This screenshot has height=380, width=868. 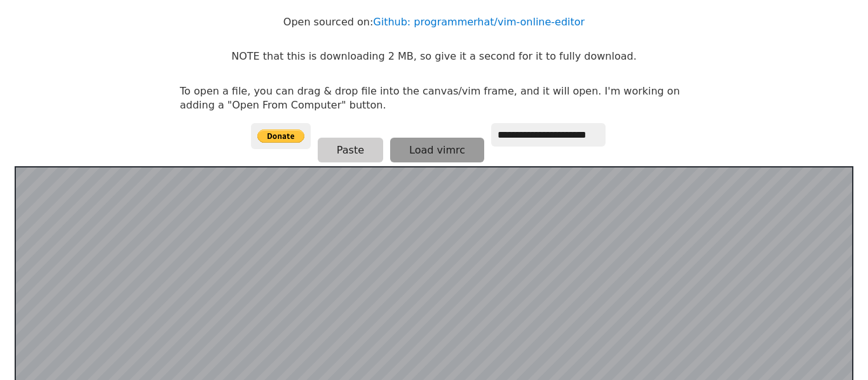 What do you see at coordinates (350, 150) in the screenshot?
I see `button: Paste` at bounding box center [350, 150].